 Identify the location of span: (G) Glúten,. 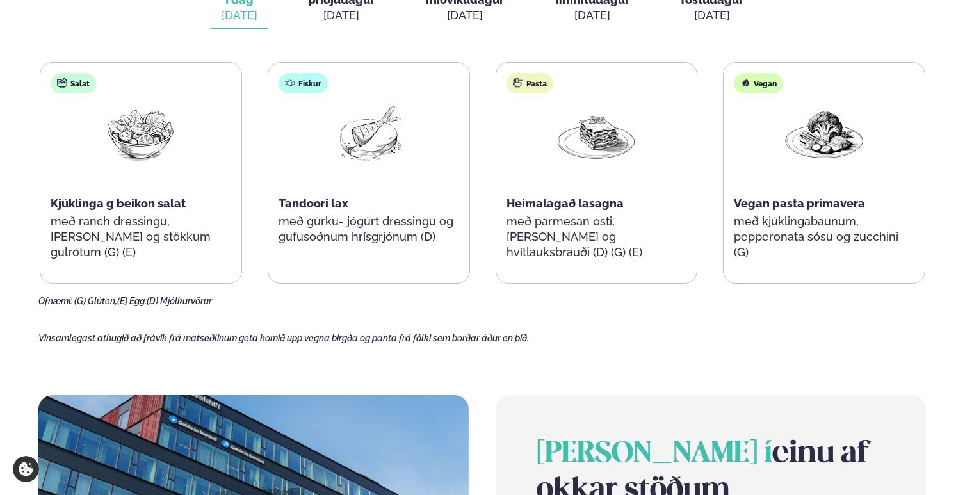
(95, 301).